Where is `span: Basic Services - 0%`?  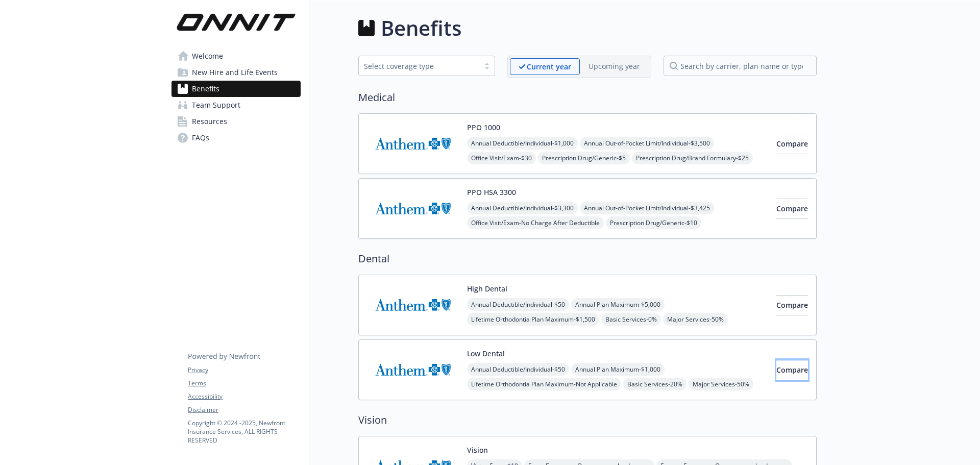
span: Basic Services - 0% is located at coordinates (631, 319).